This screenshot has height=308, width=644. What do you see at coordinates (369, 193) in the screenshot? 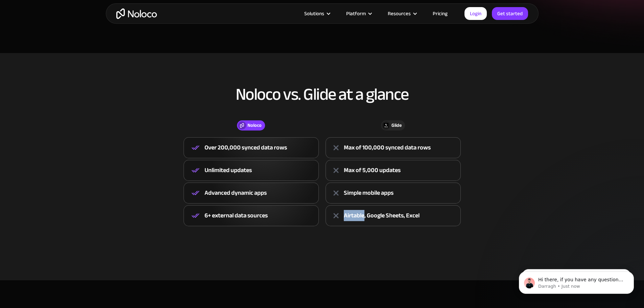
I see `div: Simple mobile apps` at bounding box center [369, 193].